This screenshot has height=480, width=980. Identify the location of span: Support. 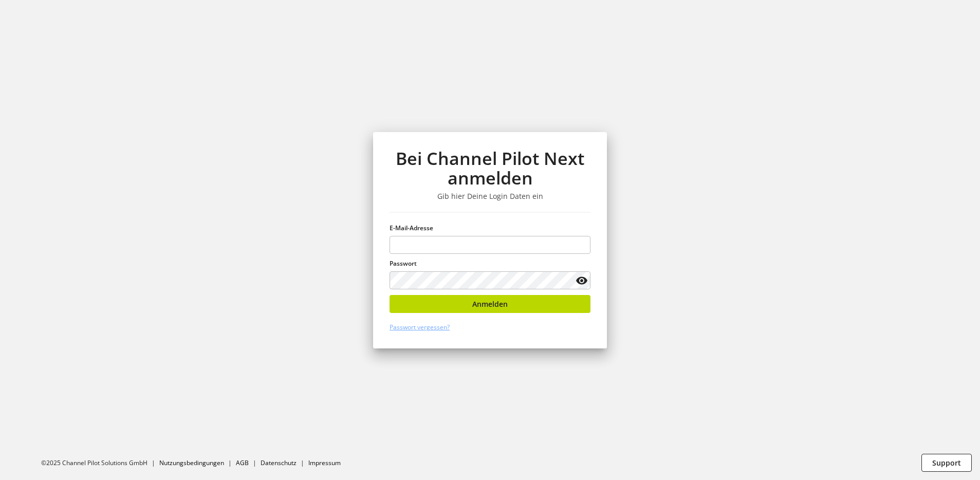
(947, 462).